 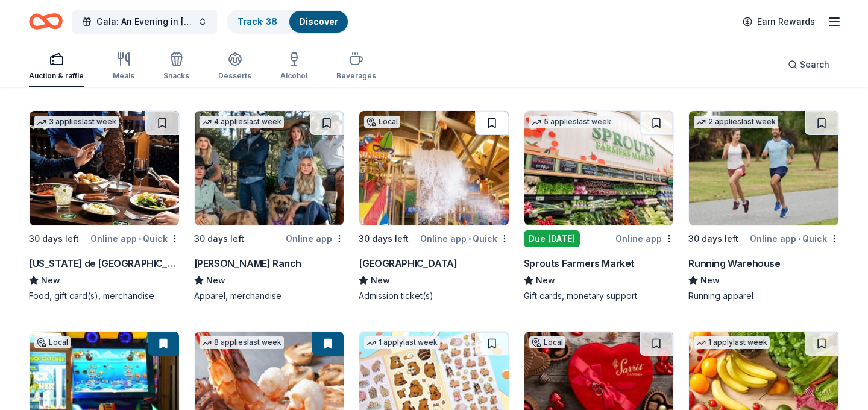 I want to click on div: Gift cards, monetary support, so click(x=599, y=296).